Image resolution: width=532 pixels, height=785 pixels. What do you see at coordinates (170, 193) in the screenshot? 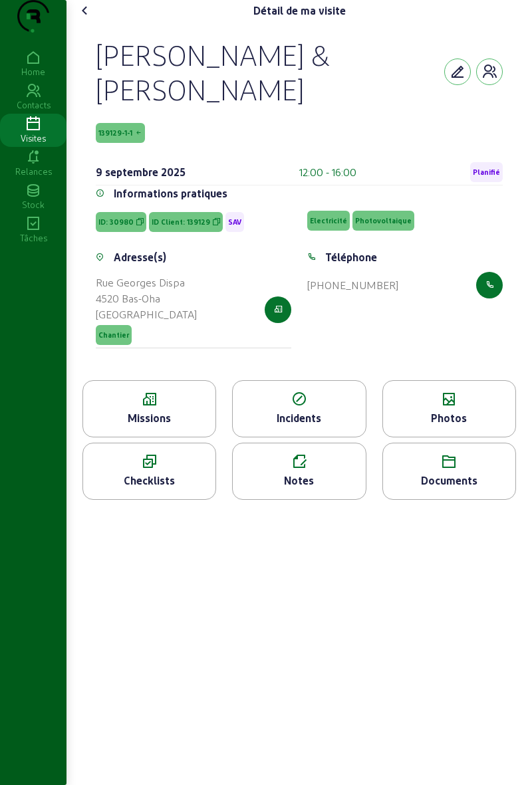
I see `div: Informations pratiques` at bounding box center [170, 193].